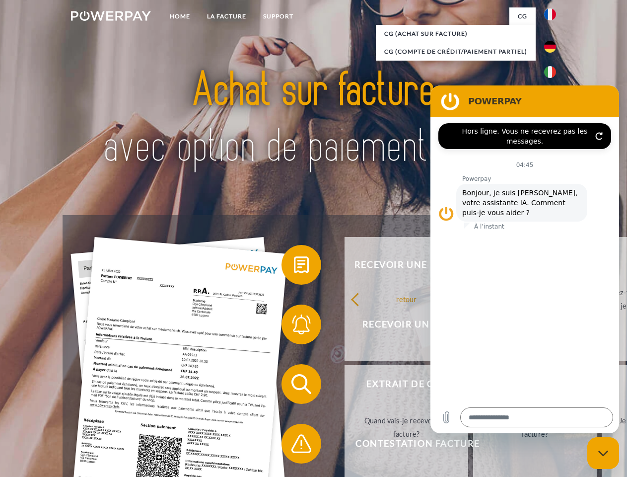 Image resolution: width=627 pixels, height=477 pixels. I want to click on a: Recevoir une facture ?, so click(411, 265).